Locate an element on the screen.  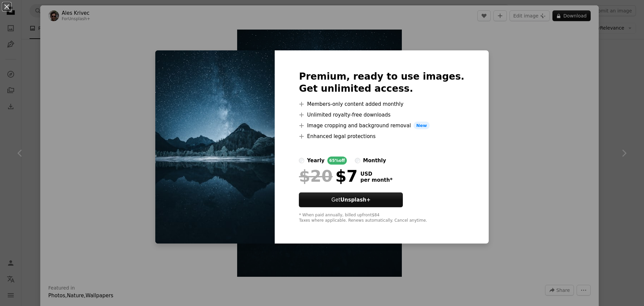
span: New is located at coordinates (422, 125).